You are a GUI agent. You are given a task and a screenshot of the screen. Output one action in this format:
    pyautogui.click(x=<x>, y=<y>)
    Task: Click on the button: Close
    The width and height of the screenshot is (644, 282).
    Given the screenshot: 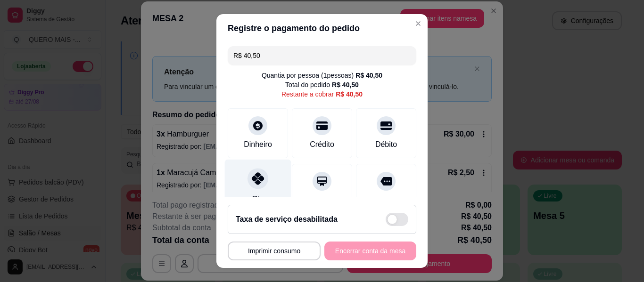 What is the action you would take?
    pyautogui.click(x=419, y=24)
    